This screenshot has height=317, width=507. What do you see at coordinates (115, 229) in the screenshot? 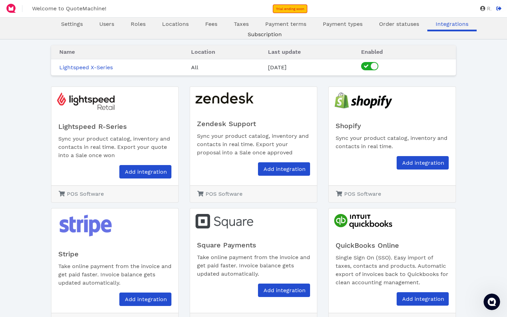
I see `button: Help` at bounding box center [115, 229].